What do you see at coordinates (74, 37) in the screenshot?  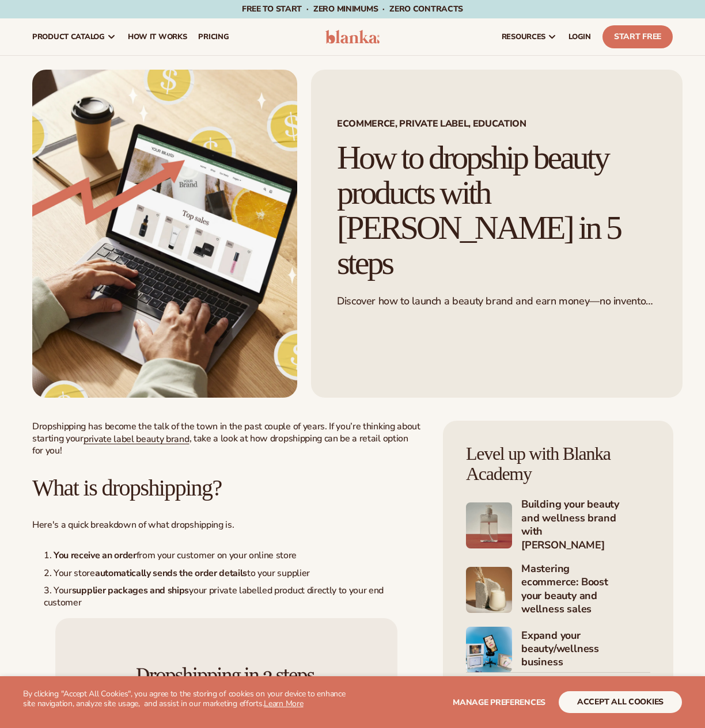 I see `a: product catalog` at bounding box center [74, 37].